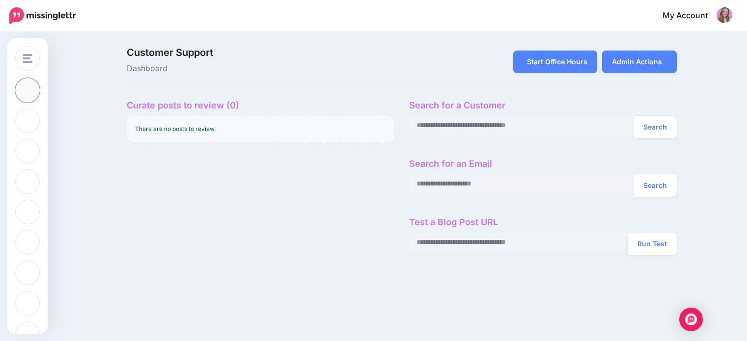 This screenshot has height=341, width=747. What do you see at coordinates (640, 62) in the screenshot?
I see `a: Admin Actions` at bounding box center [640, 62].